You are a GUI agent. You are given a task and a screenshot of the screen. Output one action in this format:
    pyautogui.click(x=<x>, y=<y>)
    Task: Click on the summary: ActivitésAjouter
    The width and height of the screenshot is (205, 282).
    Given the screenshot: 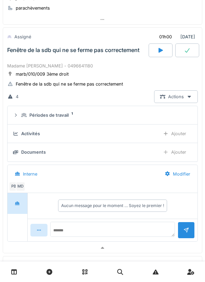 What is the action you would take?
    pyautogui.click(x=103, y=133)
    